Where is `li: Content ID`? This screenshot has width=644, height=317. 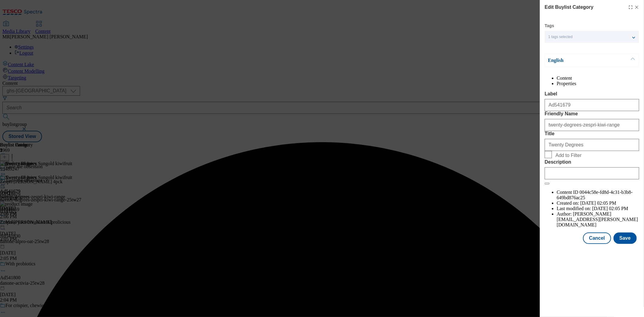 li: Content ID is located at coordinates (597, 195).